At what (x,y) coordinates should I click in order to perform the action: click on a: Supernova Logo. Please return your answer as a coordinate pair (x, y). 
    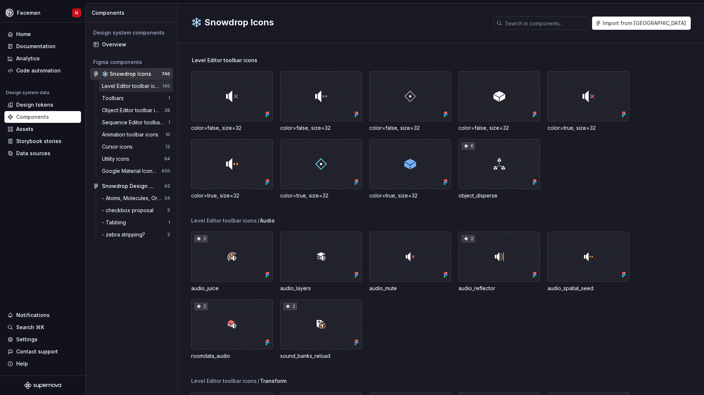
    Looking at the image, I should click on (43, 386).